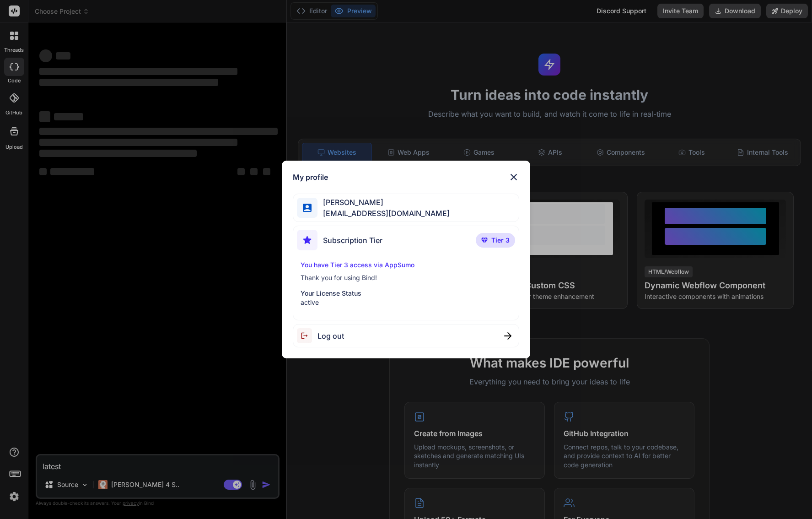  What do you see at coordinates (307, 335) in the screenshot?
I see `img: logout` at bounding box center [307, 335].